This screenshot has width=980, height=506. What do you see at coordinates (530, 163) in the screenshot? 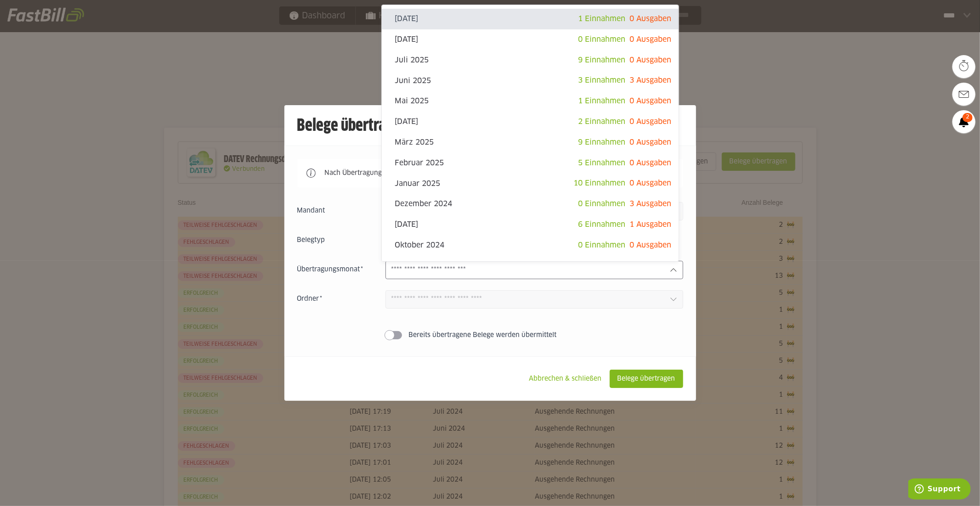
I see `sl-option: Februar 2025` at bounding box center [530, 163].